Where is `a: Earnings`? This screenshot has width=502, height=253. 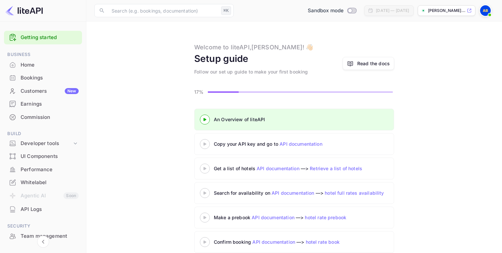 a: Earnings is located at coordinates (43, 104).